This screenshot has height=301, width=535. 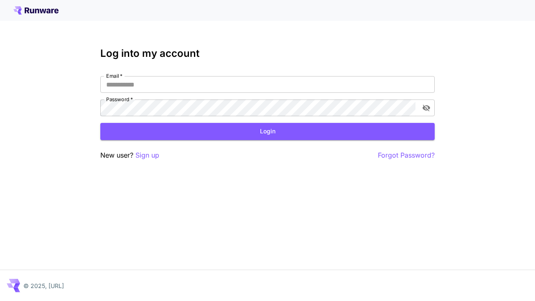 I want to click on p: Forgot Password?, so click(x=406, y=155).